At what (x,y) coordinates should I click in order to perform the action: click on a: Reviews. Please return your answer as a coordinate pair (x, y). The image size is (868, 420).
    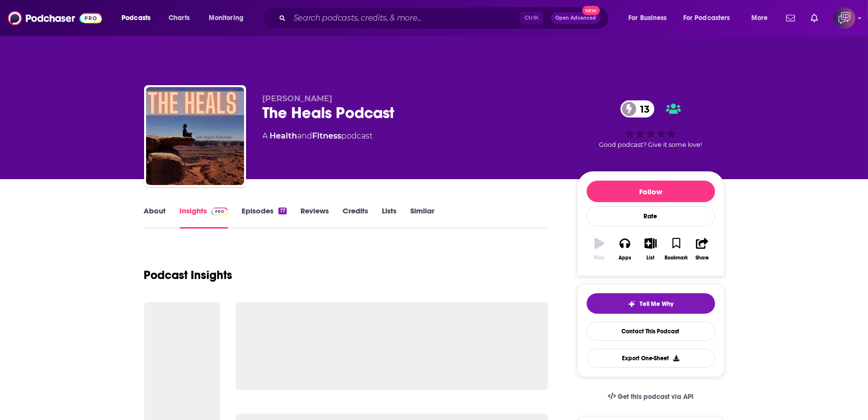
    Looking at the image, I should click on (315, 217).